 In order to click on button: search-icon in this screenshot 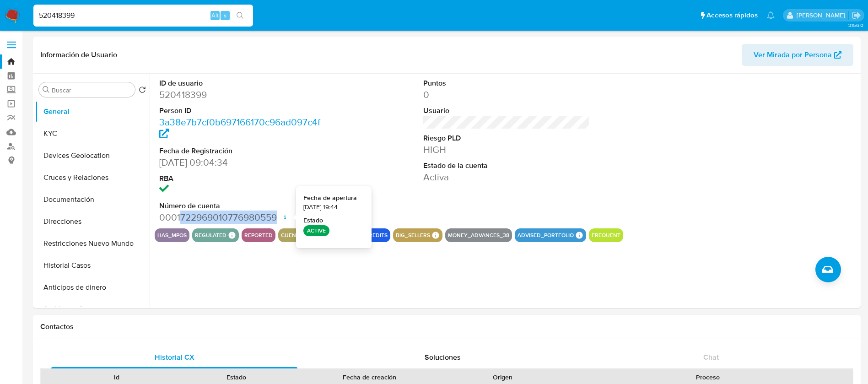, I will do `click(240, 15)`.